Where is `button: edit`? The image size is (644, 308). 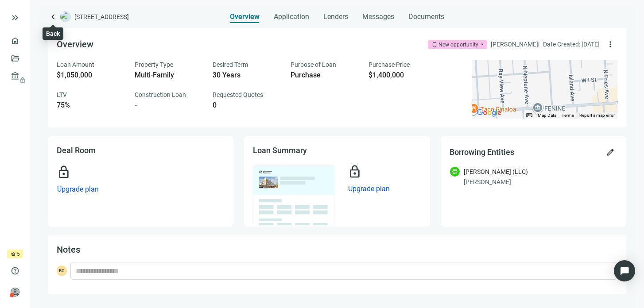
button: edit is located at coordinates (610, 153).